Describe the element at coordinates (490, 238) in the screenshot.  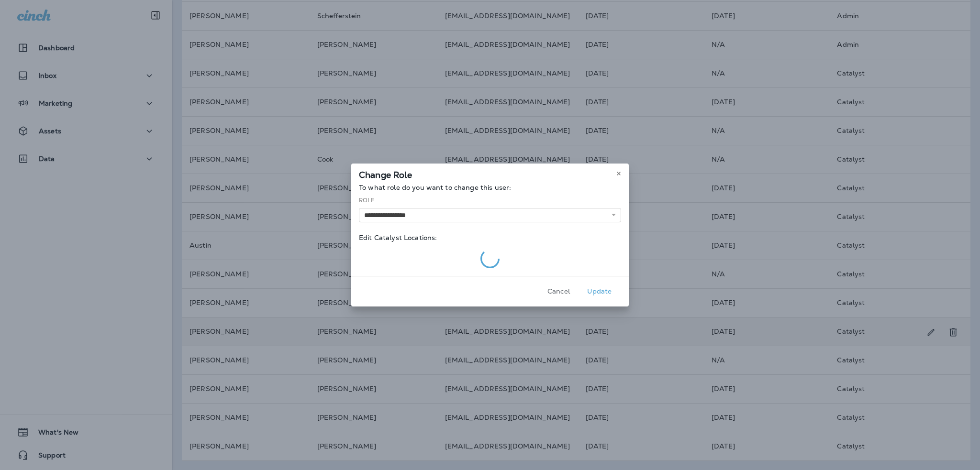
I see `p: Edit Catalyst Locations:` at that location.